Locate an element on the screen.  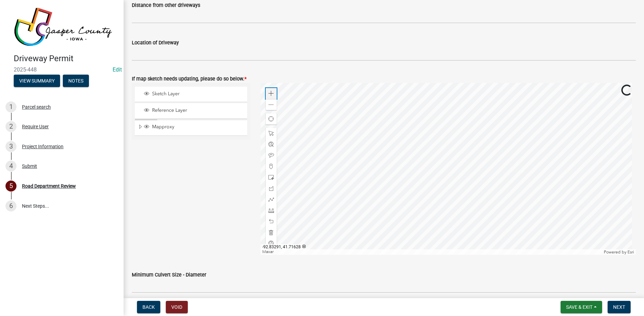
div: Reference Layer is located at coordinates (194, 110).